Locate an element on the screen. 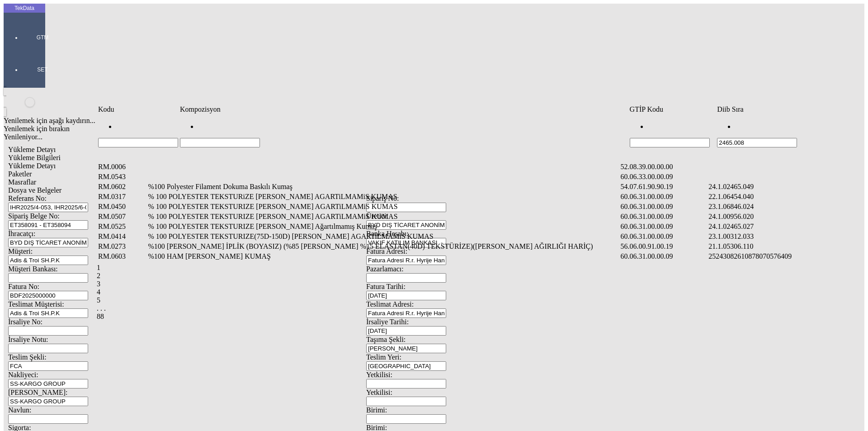 This screenshot has width=868, height=431. td: 24.1.02465.049 is located at coordinates (776, 187).